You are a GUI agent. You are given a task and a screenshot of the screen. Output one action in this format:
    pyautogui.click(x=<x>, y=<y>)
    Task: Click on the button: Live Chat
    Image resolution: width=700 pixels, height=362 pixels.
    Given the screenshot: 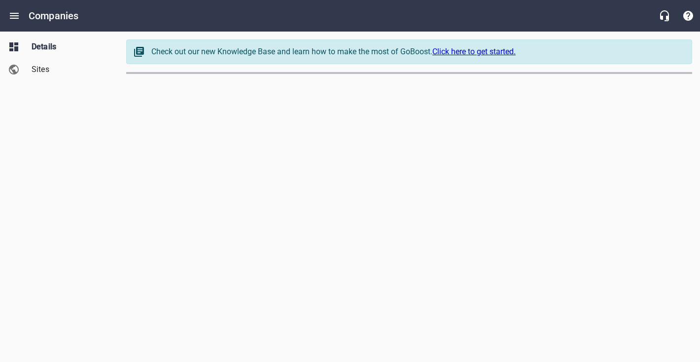 What is the action you would take?
    pyautogui.click(x=665, y=16)
    